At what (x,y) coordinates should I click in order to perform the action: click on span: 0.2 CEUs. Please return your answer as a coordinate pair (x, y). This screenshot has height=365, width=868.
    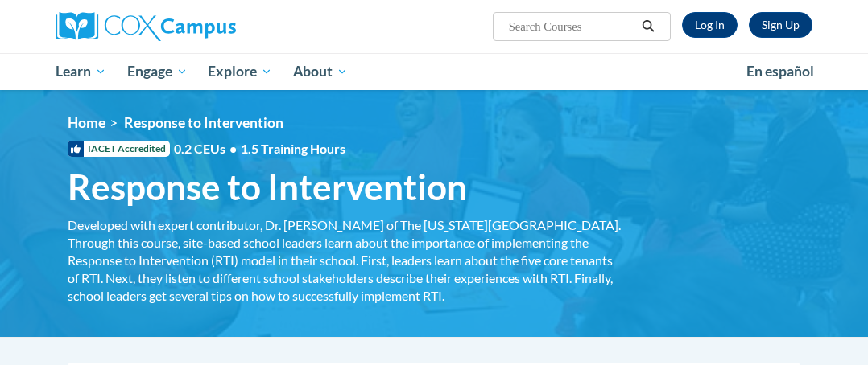
    Looking at the image, I should click on (259, 149).